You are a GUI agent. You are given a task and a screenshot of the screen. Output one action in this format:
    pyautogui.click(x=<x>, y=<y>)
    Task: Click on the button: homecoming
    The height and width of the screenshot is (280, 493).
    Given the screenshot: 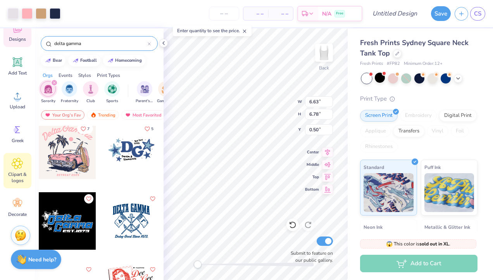 What is the action you would take?
    pyautogui.click(x=124, y=60)
    